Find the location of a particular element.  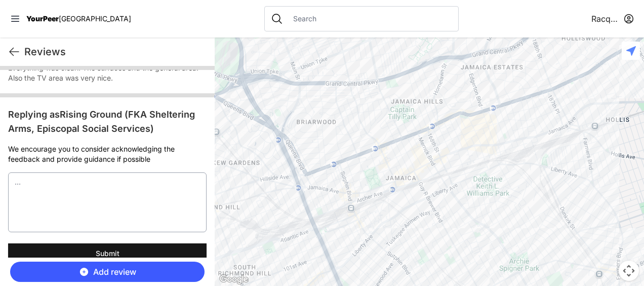

a: Open this area in Google Maps (opens a new window) is located at coordinates (234, 279).